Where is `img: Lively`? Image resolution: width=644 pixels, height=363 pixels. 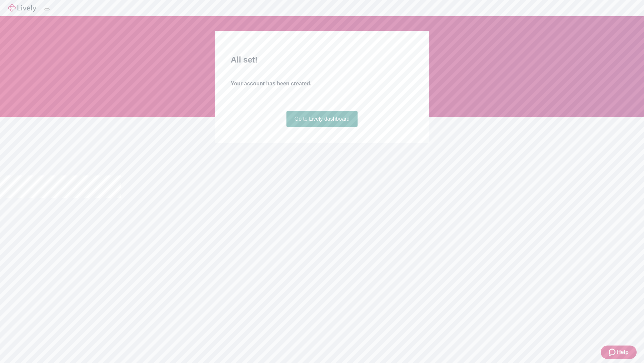 img: Lively is located at coordinates (22, 8).